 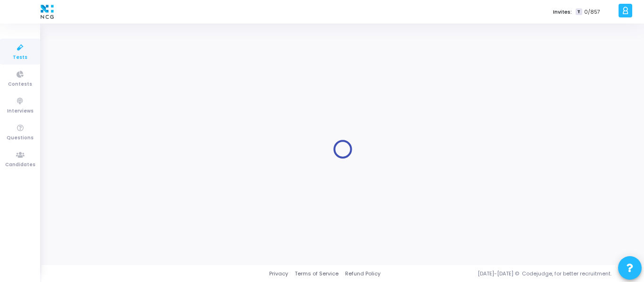 What do you see at coordinates (592, 12) in the screenshot?
I see `span: 0/857` at bounding box center [592, 12].